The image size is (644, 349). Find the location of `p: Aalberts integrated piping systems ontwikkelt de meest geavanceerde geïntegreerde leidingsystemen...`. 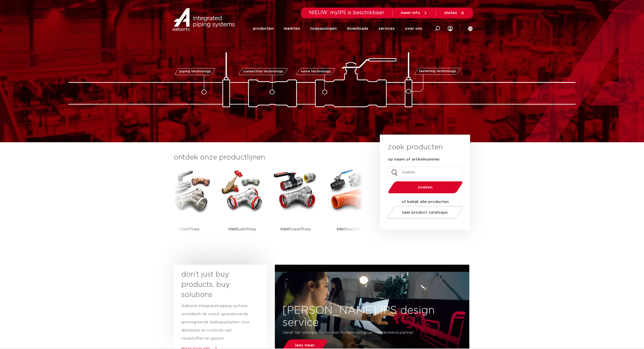

p: Aalberts integrated piping systems ontwikkelt de meest geavanceerde geïntegreerde leidingsystemen... is located at coordinates (216, 322).